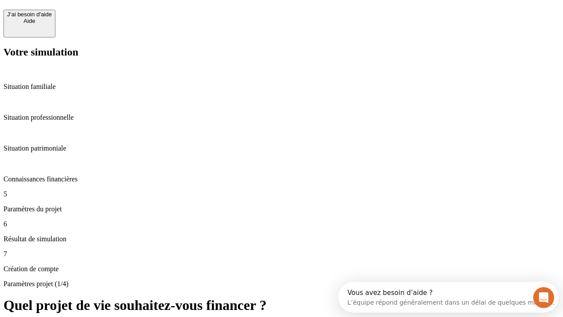  Describe the element at coordinates (281, 254) in the screenshot. I see `p: 7` at that location.